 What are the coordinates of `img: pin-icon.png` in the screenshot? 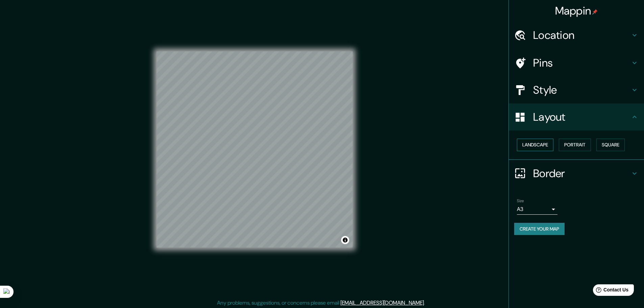 It's located at (595, 12).